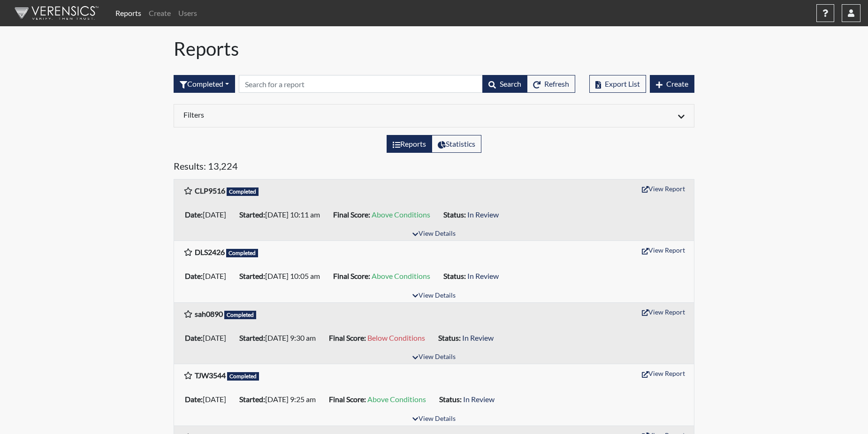 This screenshot has width=868, height=434. I want to click on button: Search, so click(505, 84).